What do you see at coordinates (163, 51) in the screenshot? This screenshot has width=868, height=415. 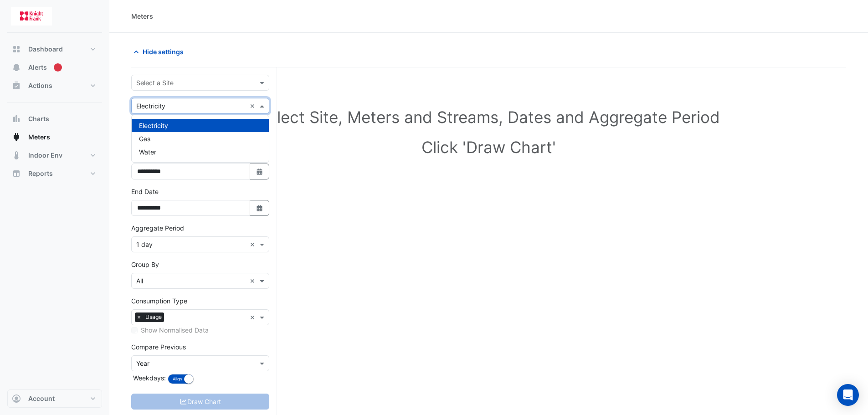 I see `span: Hide settings` at bounding box center [163, 51].